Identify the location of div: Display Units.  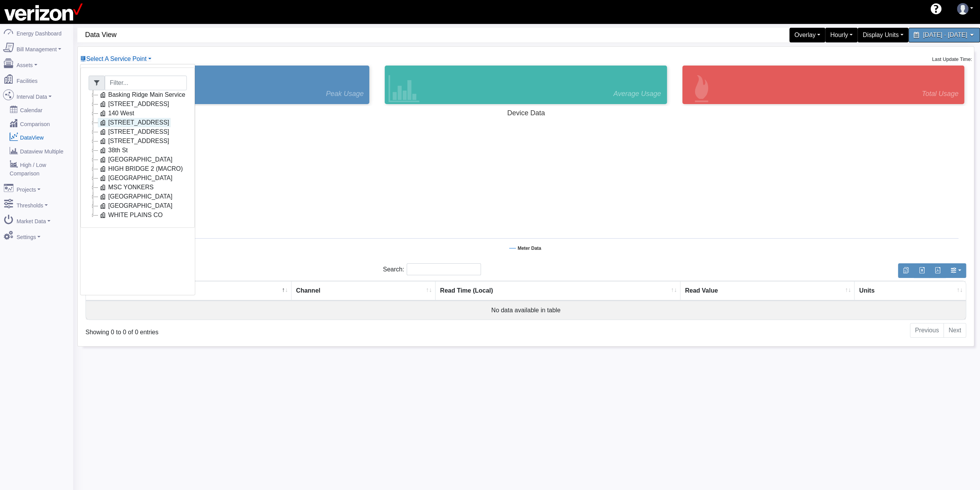
(883, 35).